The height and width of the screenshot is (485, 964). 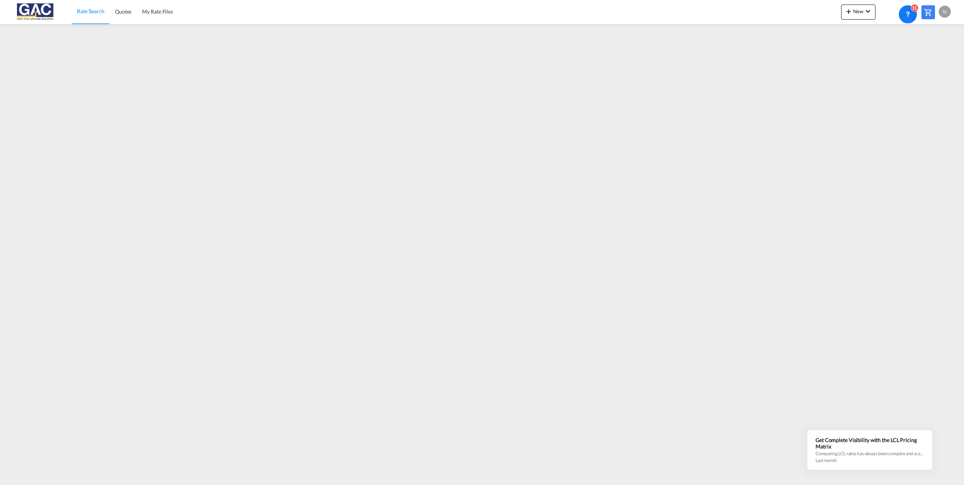 I want to click on div: Help, so click(x=913, y=12).